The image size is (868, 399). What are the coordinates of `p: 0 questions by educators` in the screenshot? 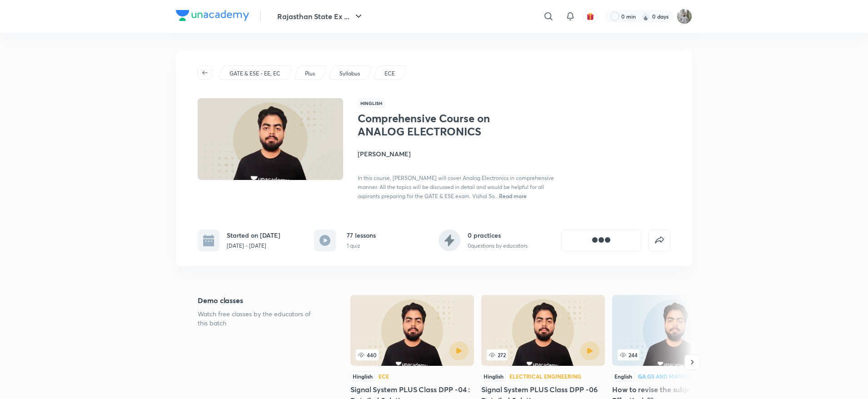 It's located at (497, 246).